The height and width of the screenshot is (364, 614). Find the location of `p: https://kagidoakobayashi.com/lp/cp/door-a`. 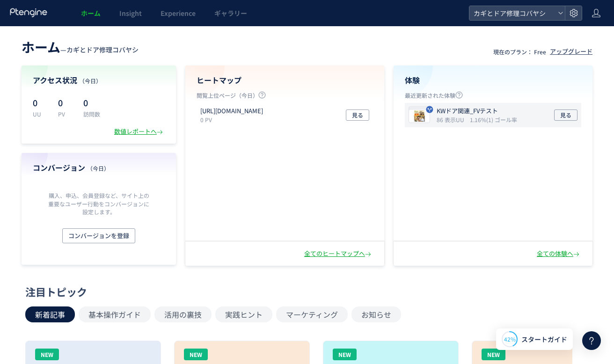

p: https://kagidoakobayashi.com/lp/cp/door-a is located at coordinates (231, 111).